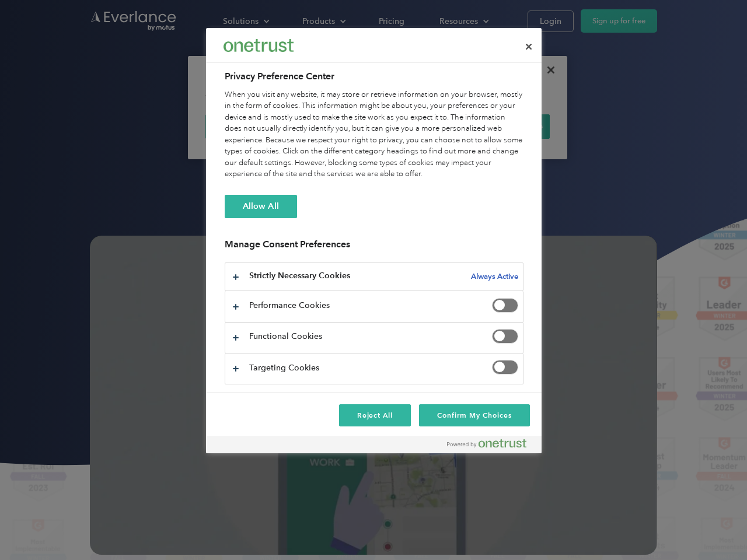 The width and height of the screenshot is (747, 560). Describe the element at coordinates (374, 77) in the screenshot. I see `h2: Privacy Preference Center` at that location.